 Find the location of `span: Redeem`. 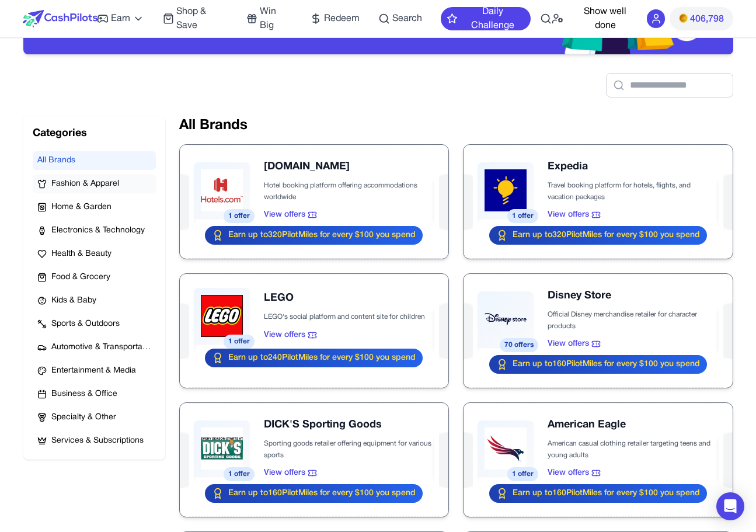

span: Redeem is located at coordinates (342, 19).